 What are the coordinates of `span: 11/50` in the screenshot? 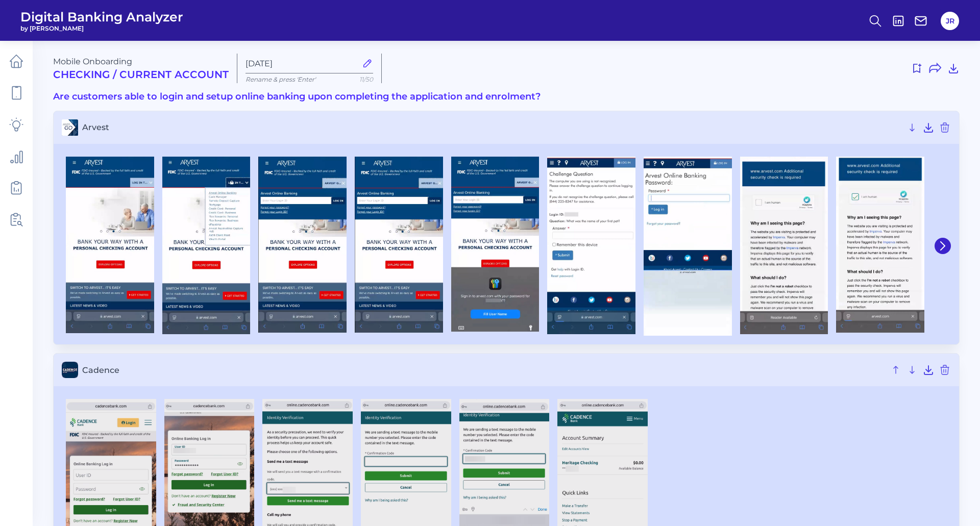 It's located at (366, 79).